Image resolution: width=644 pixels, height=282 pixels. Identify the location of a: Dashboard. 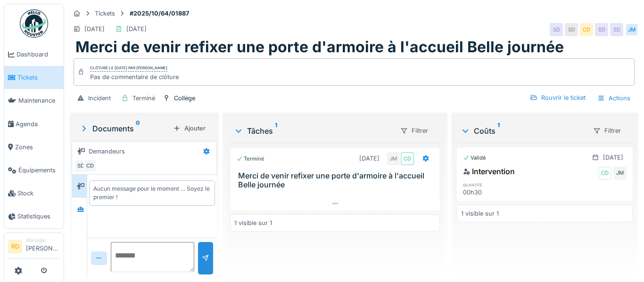
(34, 54).